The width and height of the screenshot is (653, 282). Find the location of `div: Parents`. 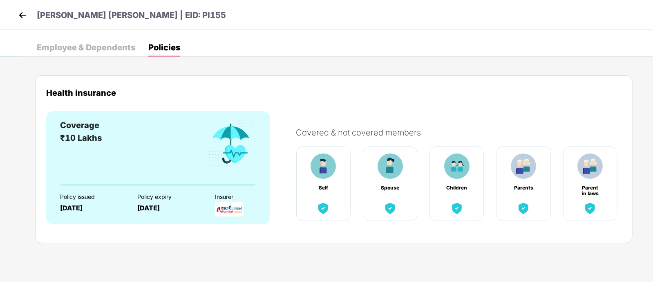

div: Parents is located at coordinates (524, 188).